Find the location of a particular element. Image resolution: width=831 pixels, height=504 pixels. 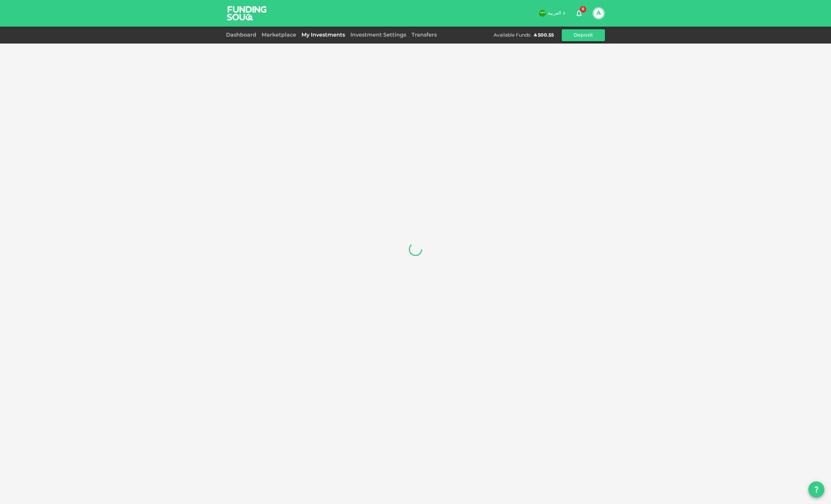

button: A is located at coordinates (598, 13).